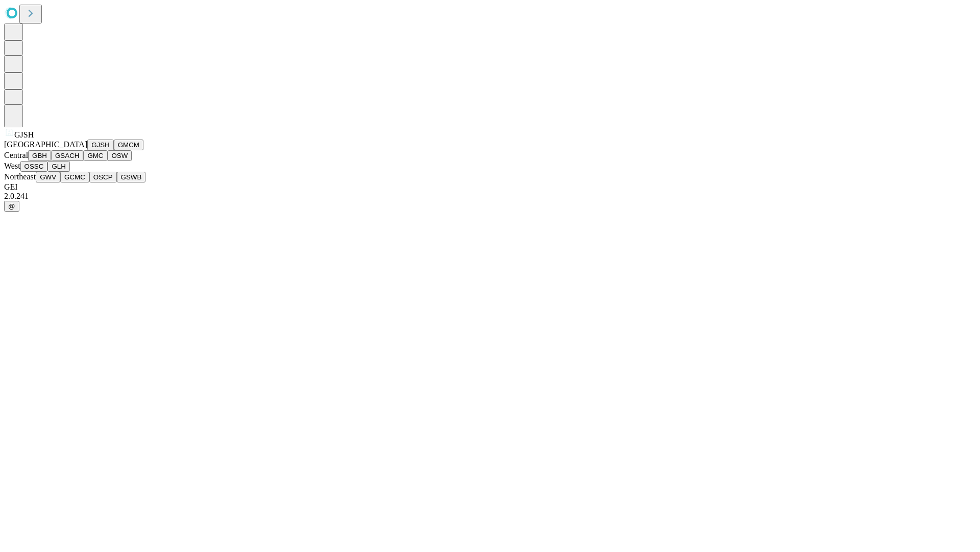 This screenshot has width=980, height=552. I want to click on span: West, so click(12, 165).